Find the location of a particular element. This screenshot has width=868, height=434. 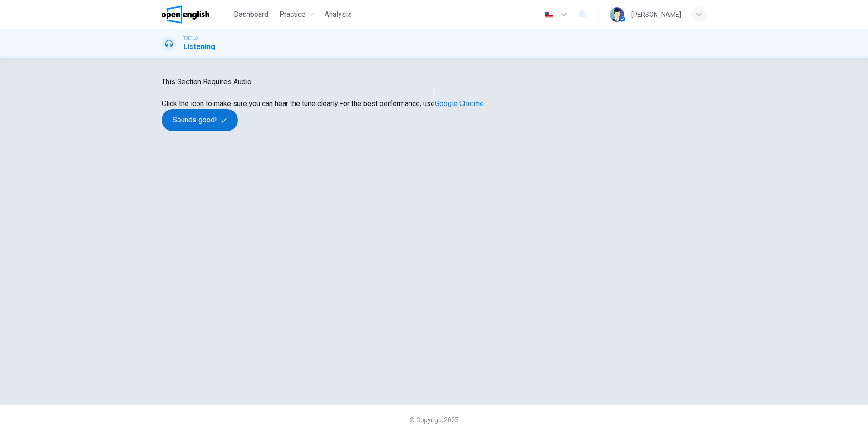

img: en is located at coordinates (549, 15).